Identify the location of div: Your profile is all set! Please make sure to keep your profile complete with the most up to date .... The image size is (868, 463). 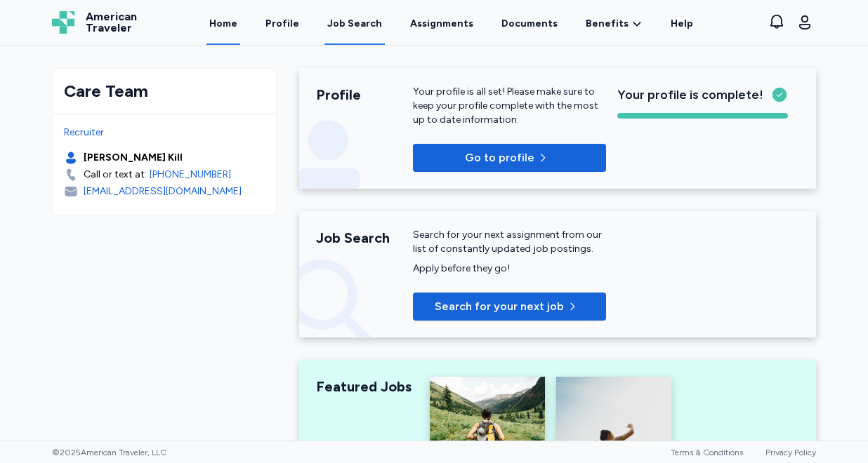
(509, 106).